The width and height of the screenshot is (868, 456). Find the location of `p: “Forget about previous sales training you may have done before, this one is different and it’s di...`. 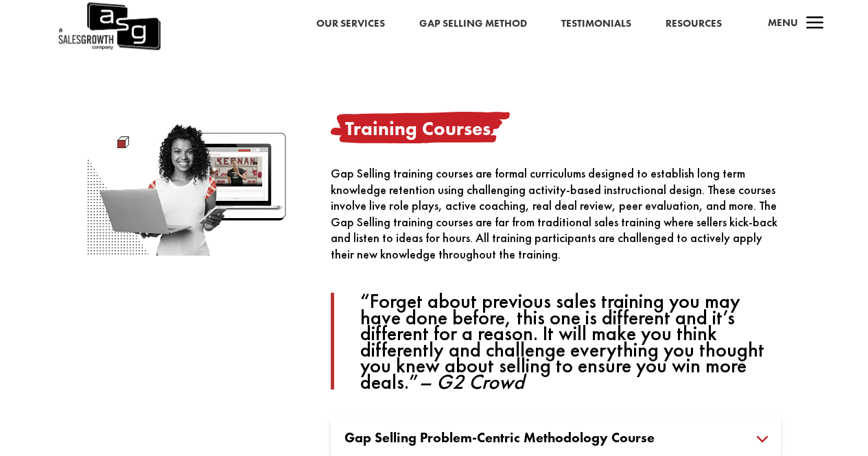

p: “Forget about previous sales training you may have done before, this one is different and it’s di... is located at coordinates (570, 341).